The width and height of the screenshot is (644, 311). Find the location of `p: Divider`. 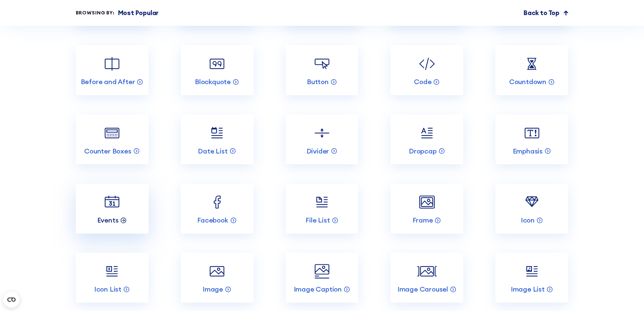

p: Divider is located at coordinates (318, 151).